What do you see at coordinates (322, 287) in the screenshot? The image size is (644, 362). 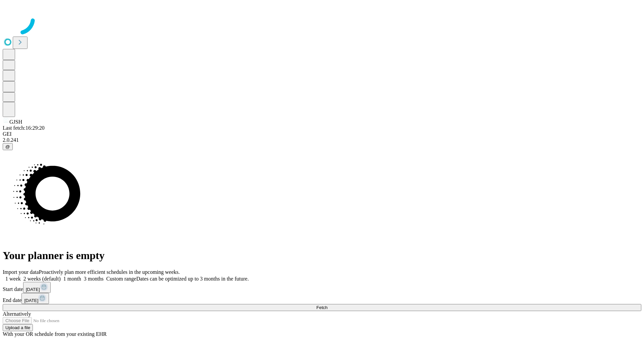 I see `div: Start date` at bounding box center [322, 287].